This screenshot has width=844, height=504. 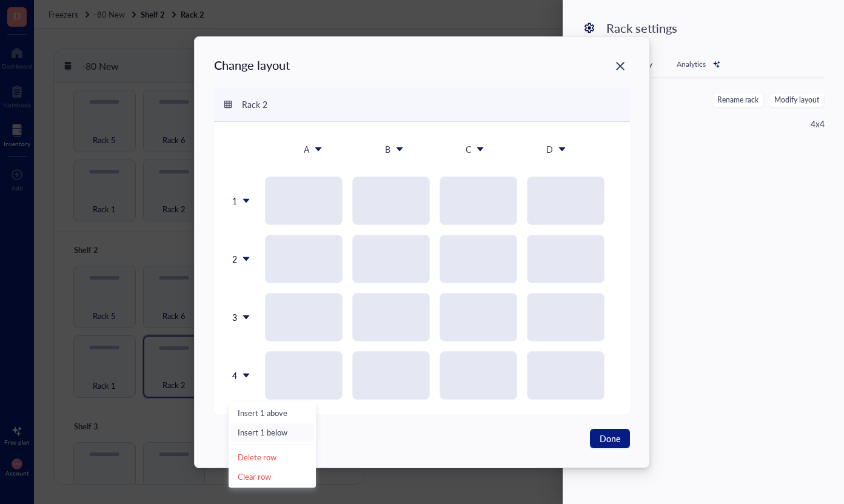 What do you see at coordinates (306, 149) in the screenshot?
I see `div: A` at bounding box center [306, 149].